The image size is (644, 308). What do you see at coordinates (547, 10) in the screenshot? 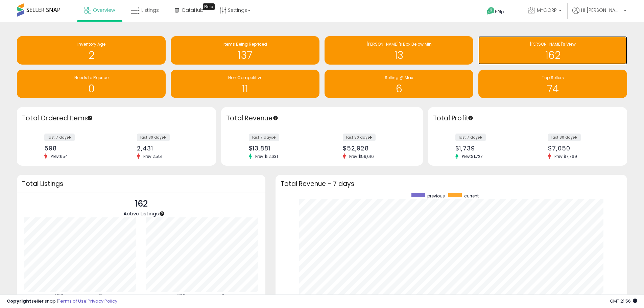
I see `span: MYGORP` at bounding box center [547, 10].